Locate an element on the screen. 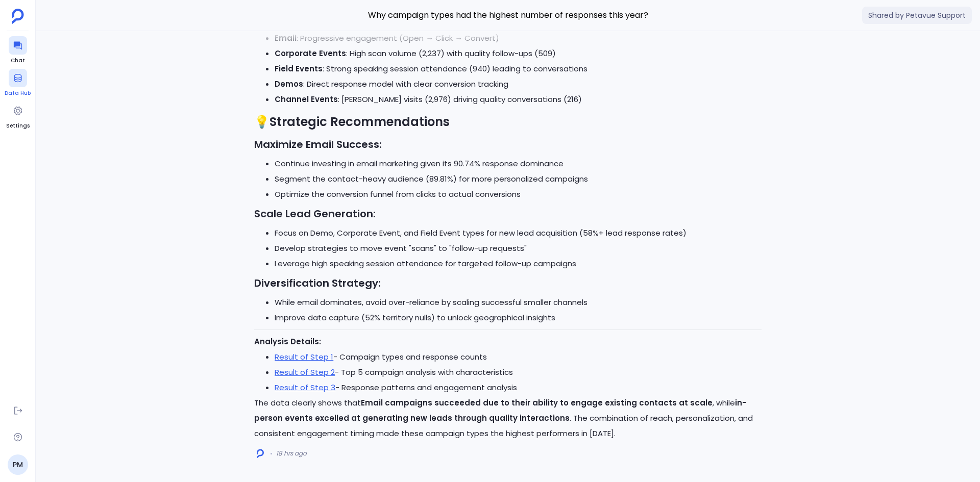  span: 18 hrs ago is located at coordinates (291, 454).